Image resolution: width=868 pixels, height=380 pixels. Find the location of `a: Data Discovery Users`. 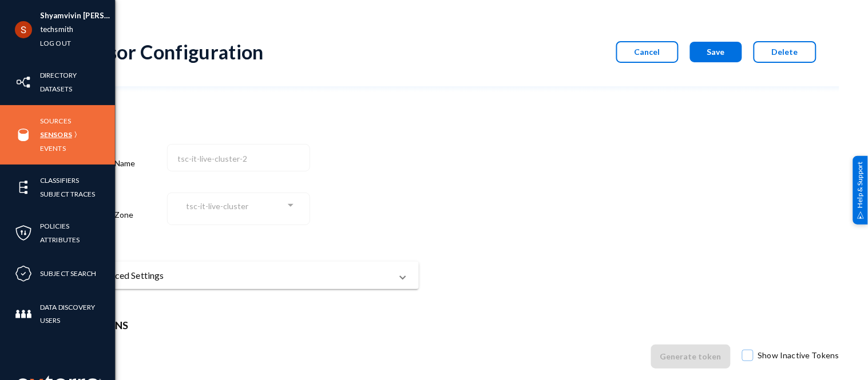

a: Data Discovery Users is located at coordinates (77, 313).